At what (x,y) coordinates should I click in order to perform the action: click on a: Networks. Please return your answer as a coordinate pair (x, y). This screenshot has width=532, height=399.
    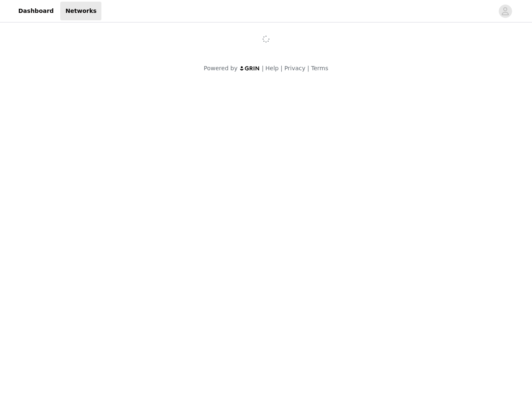
    Looking at the image, I should click on (80, 11).